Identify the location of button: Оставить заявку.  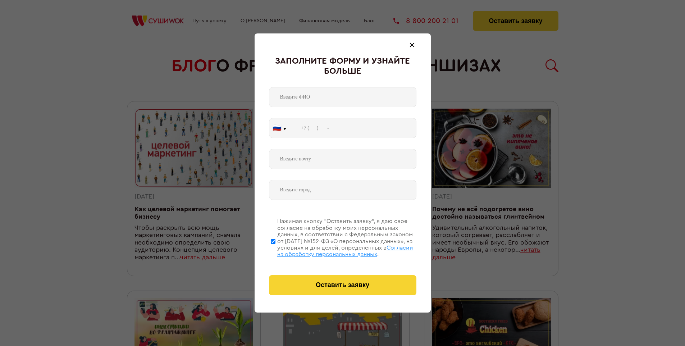
(343, 285).